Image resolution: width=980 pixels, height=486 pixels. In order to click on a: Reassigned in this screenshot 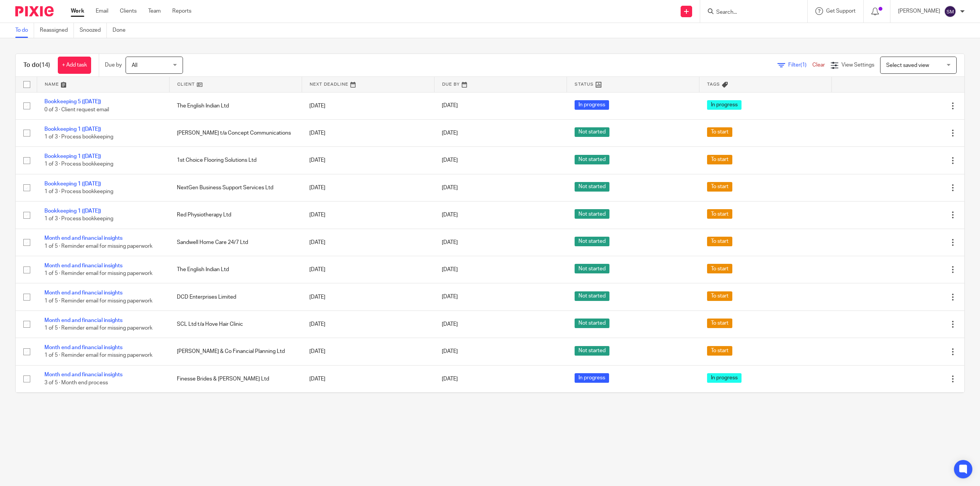, I will do `click(56, 30)`.